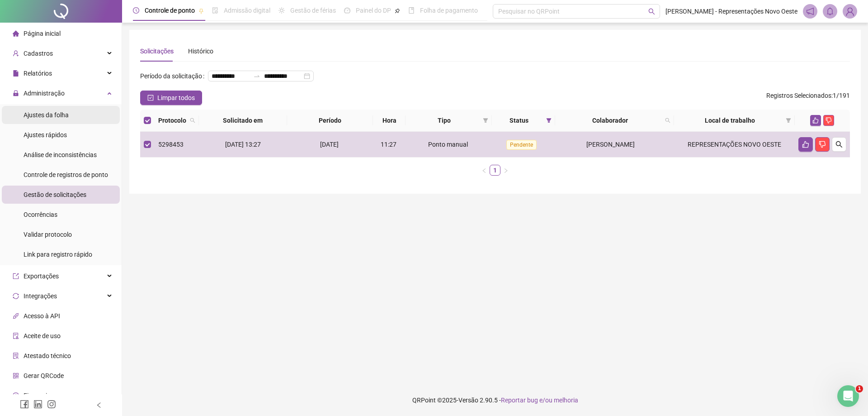 The width and height of the screenshot is (868, 416). Describe the element at coordinates (730, 120) in the screenshot. I see `span: Local de trabalho` at that location.